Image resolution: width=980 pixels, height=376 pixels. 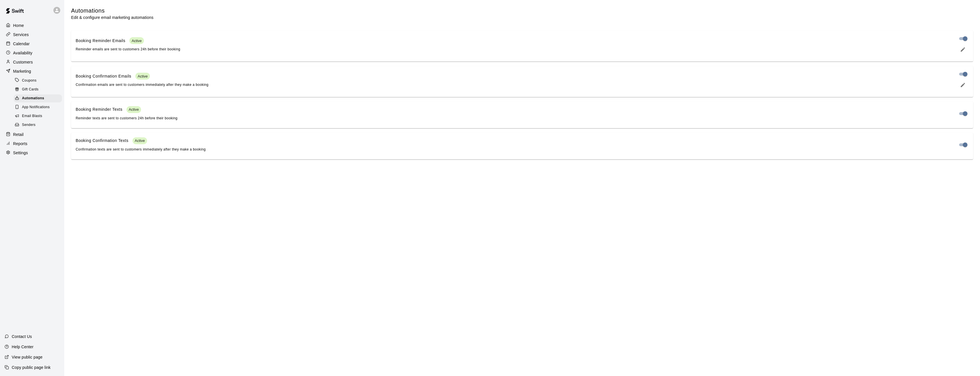 I want to click on span: Email Blasts, so click(x=32, y=116).